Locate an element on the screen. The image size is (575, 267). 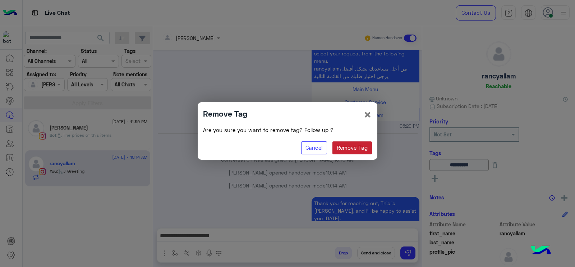
button: Cancel is located at coordinates (314, 148).